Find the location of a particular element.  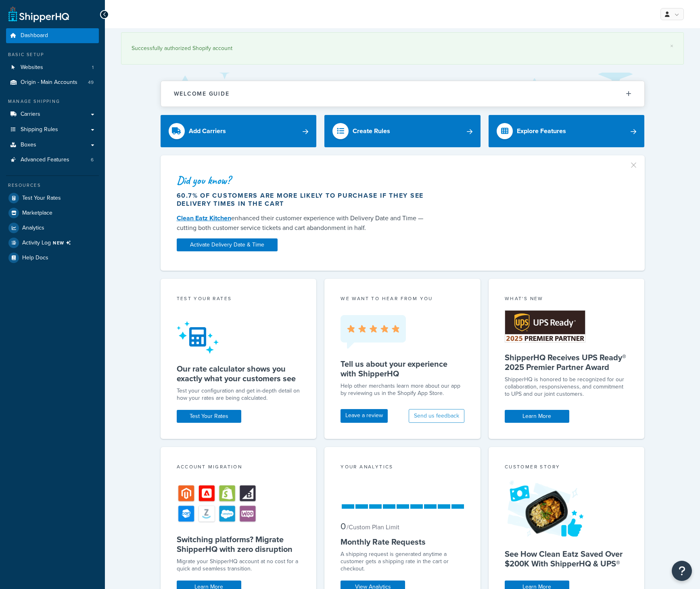

a: Explore Features is located at coordinates (566, 131).